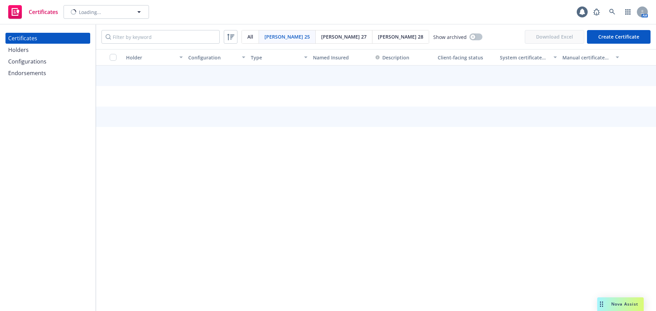  What do you see at coordinates (43, 12) in the screenshot?
I see `span: Certificates` at bounding box center [43, 12].